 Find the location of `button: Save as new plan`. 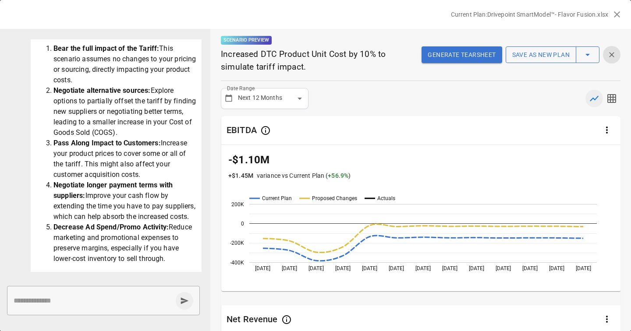

button: Save as new plan is located at coordinates (541, 55).